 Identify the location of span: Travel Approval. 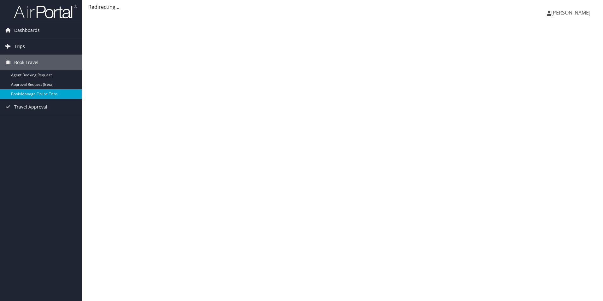
(31, 107).